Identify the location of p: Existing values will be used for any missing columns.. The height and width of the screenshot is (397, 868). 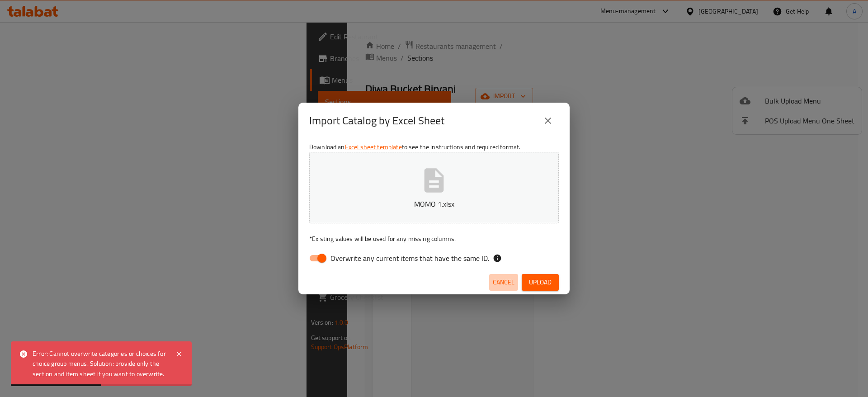
(434, 239).